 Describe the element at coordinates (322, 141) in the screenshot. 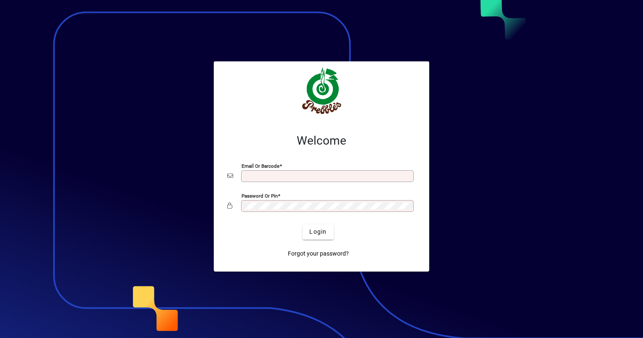

I see `h2: Welcome` at that location.